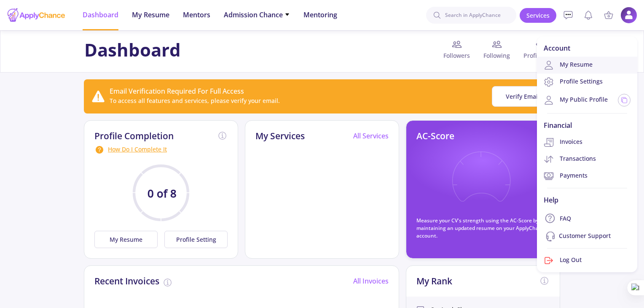 This screenshot has height=308, width=644. What do you see at coordinates (587, 159) in the screenshot?
I see `a: Transactions` at bounding box center [587, 159].